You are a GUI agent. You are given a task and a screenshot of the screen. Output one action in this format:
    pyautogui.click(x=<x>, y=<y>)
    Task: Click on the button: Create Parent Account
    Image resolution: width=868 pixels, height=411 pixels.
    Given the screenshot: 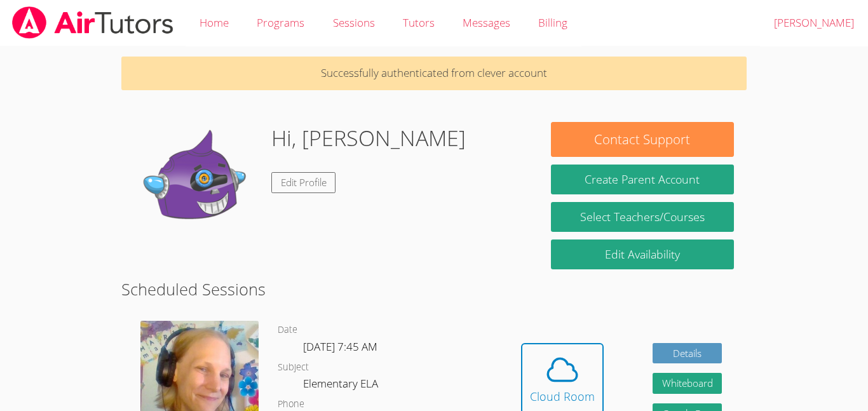 What is the action you would take?
    pyautogui.click(x=642, y=179)
    